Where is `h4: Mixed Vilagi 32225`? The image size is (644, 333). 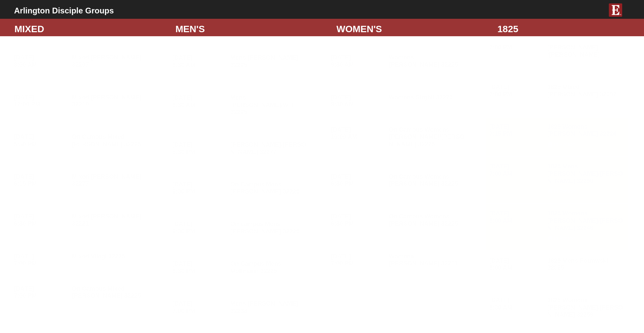 h4: Mixed Vilagi 32225 is located at coordinates (110, 261).